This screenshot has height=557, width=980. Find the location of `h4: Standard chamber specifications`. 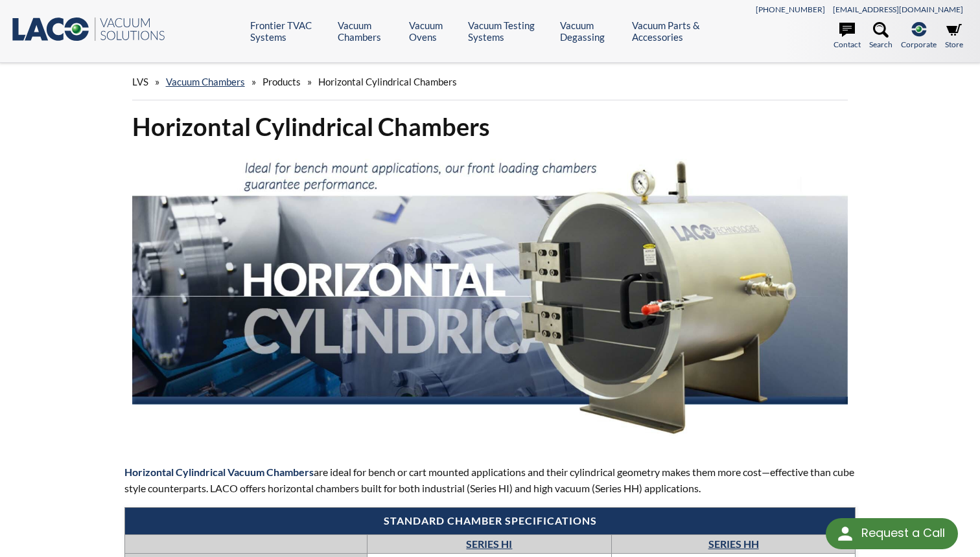

h4: Standard chamber specifications is located at coordinates (490, 521).